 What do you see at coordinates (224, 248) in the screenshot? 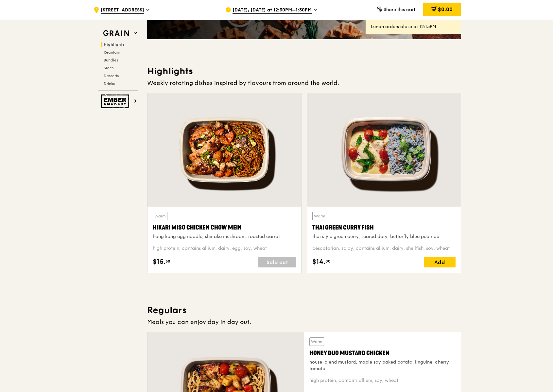
I see `div: high protein, contains allium, dairy, egg, soy, wheat` at bounding box center [224, 248].